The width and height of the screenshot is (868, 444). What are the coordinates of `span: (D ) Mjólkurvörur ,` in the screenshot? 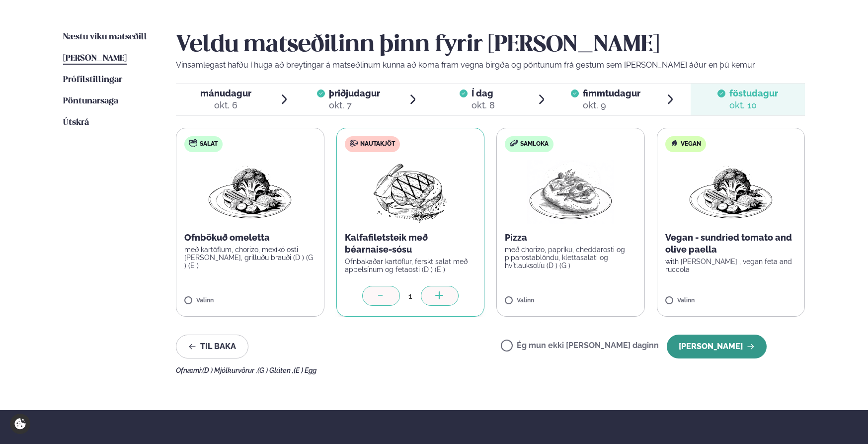 It's located at (230, 370).